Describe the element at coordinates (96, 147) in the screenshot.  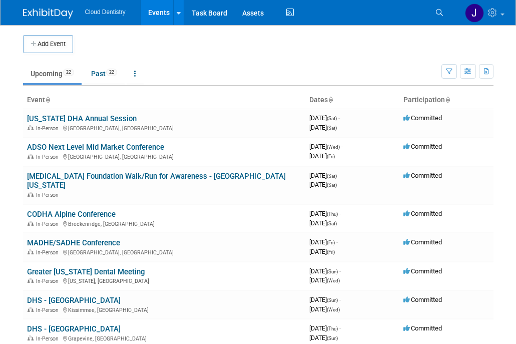
I see `a: ADSO Next Level Mid Market Conference` at that location.